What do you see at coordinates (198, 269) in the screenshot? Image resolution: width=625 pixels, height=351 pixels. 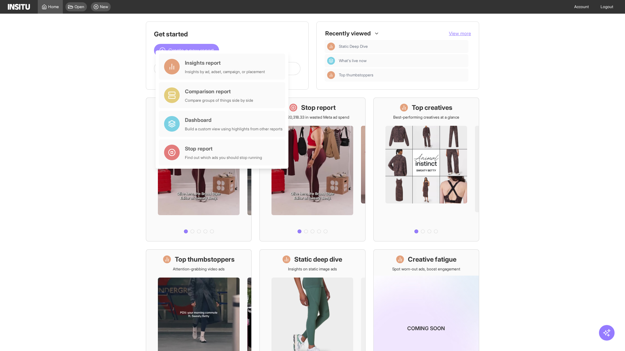 I see `p: Attention-grabbing video ads` at bounding box center [198, 269].